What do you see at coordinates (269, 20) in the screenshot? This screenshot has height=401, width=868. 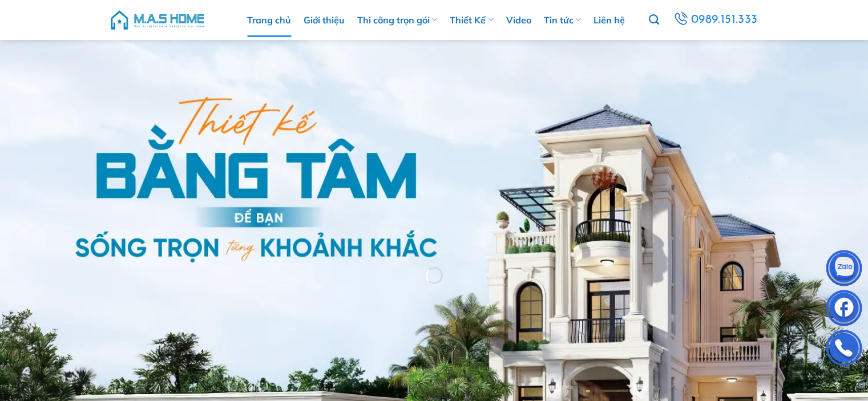 I see `a: Trang chủ` at bounding box center [269, 20].